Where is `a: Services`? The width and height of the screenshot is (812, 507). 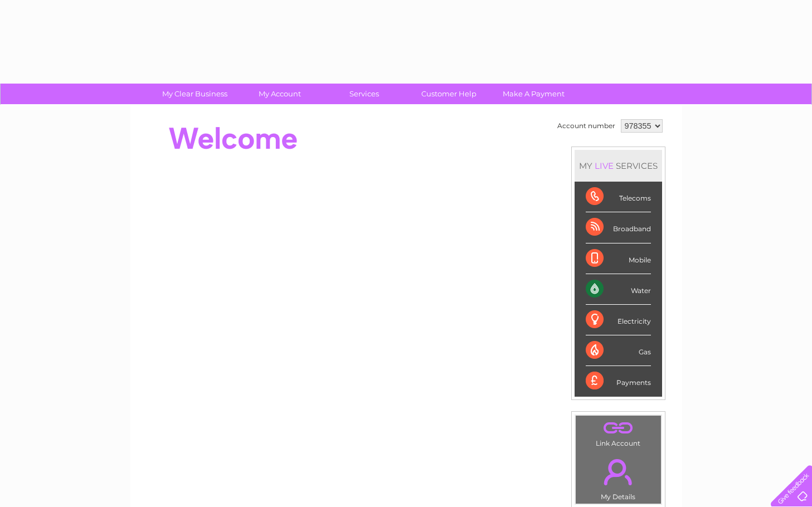 a: Services is located at coordinates (364, 94).